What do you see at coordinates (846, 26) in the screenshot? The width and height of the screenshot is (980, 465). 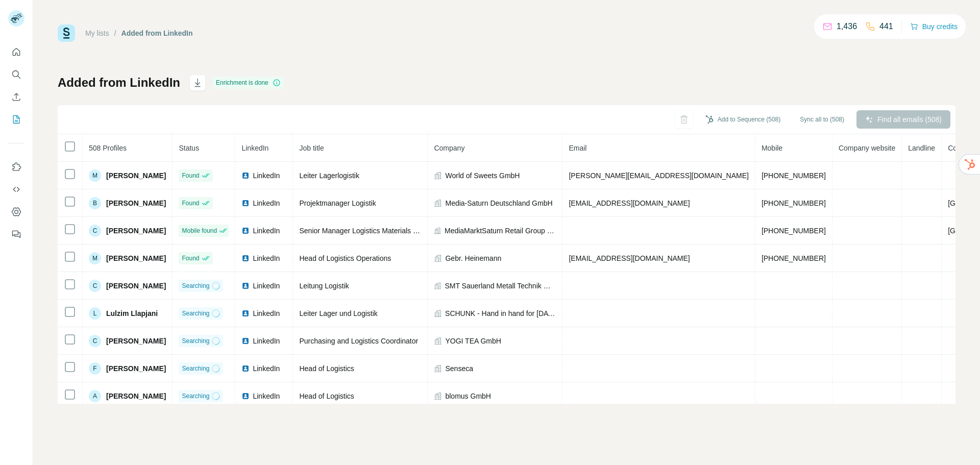 I see `p: 1,436` at bounding box center [846, 26].